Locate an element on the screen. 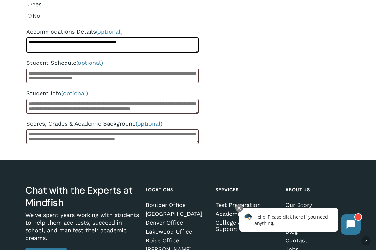 The image size is (376, 250). p: We’ve spent years working with students to help them ace tests, succeed in school, and manifest t... is located at coordinates (82, 229).